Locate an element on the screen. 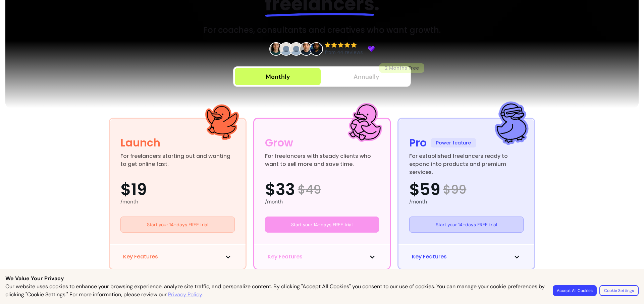  p: We Value Your Privacy is located at coordinates (322, 279).